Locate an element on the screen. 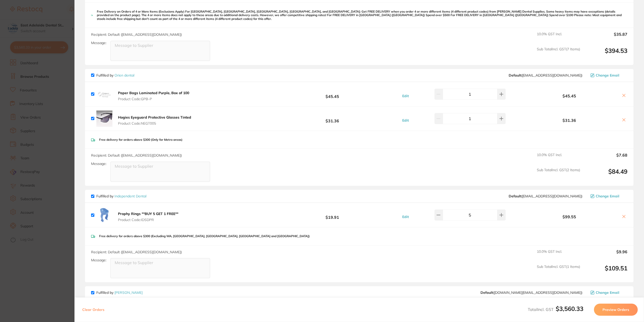 Image resolution: width=644 pixels, height=322 pixels. span: customer.care@henryschein.com.au is located at coordinates (531, 292).